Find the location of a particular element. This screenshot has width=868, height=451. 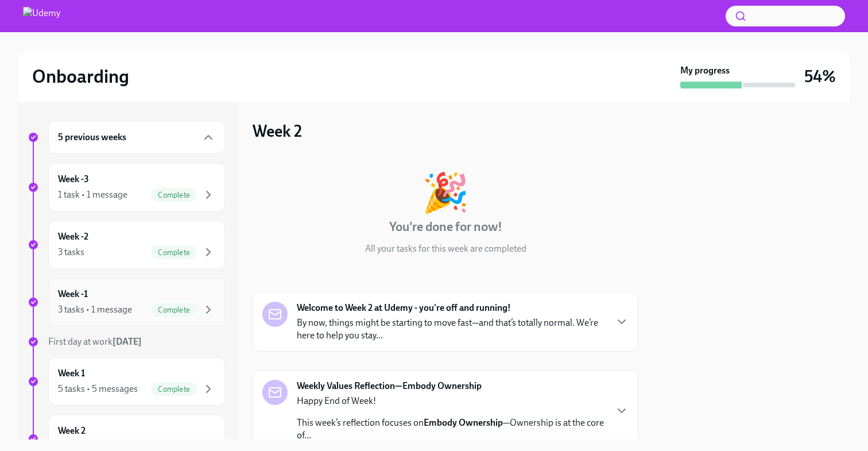

h6: 5 previous weeks is located at coordinates (92, 137).